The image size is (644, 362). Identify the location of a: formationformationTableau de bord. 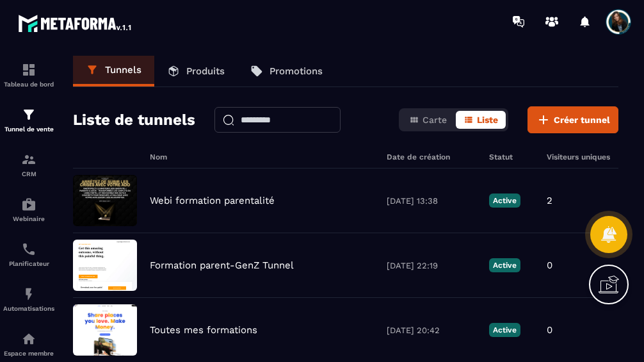
(29, 75).